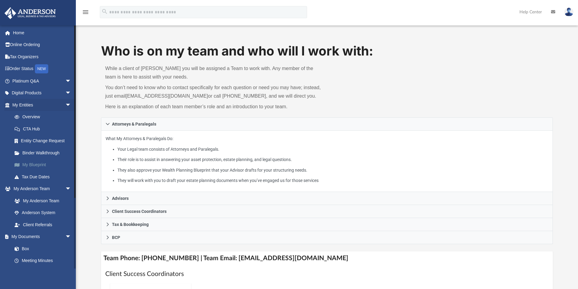  I want to click on a: CTA Hub, so click(44, 129).